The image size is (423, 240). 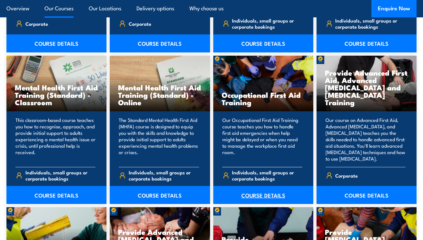 I want to click on p: This classroom-based course teaches you how to recognise, approach, and provide initial support t..., so click(x=55, y=140).